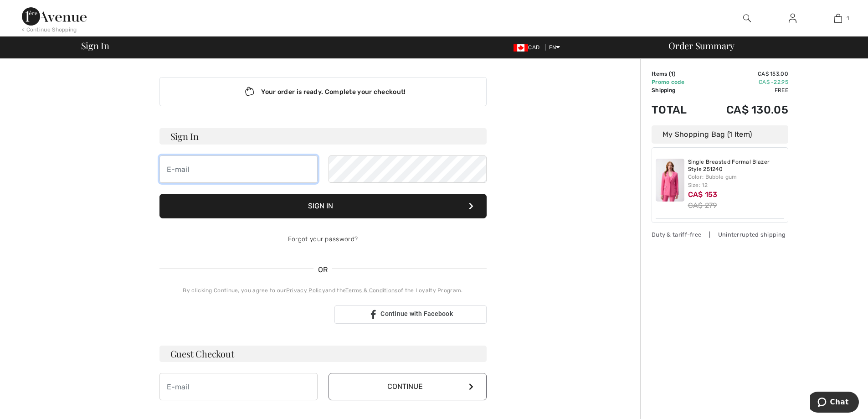  Describe the element at coordinates (29, 11) in the screenshot. I see `span: Chat` at that location.